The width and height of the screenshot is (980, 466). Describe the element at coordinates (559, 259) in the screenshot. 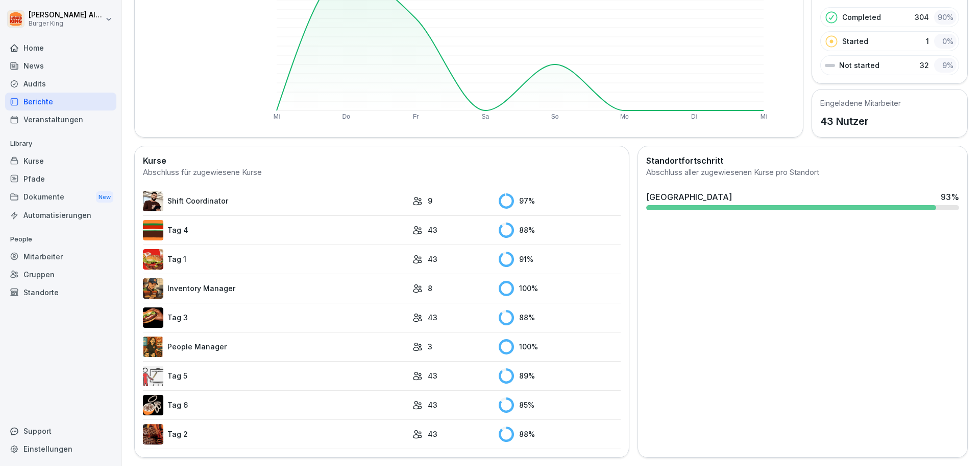

I see `div: 91 %` at that location.